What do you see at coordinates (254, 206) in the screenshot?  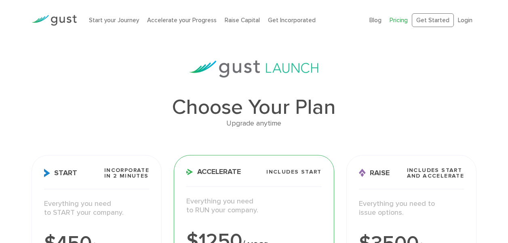 I see `p: Everything you need to RUN your company.` at bounding box center [254, 206].